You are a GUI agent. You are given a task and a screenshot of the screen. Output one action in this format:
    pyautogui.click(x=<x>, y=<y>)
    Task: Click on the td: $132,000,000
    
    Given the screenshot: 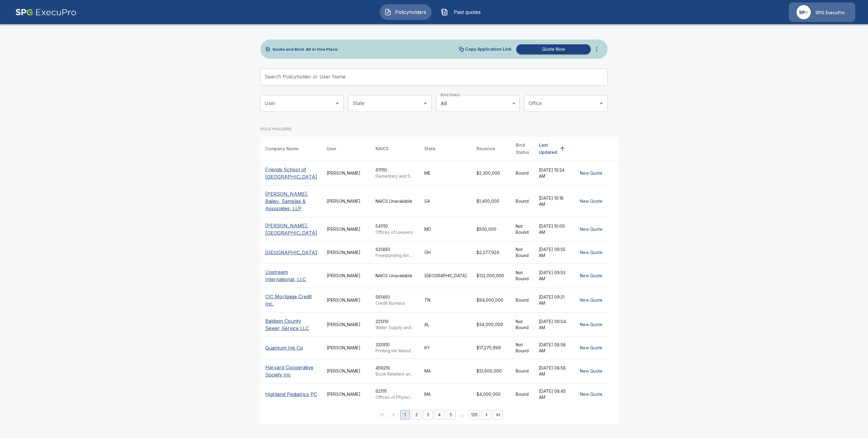 What is the action you would take?
    pyautogui.click(x=492, y=276)
    